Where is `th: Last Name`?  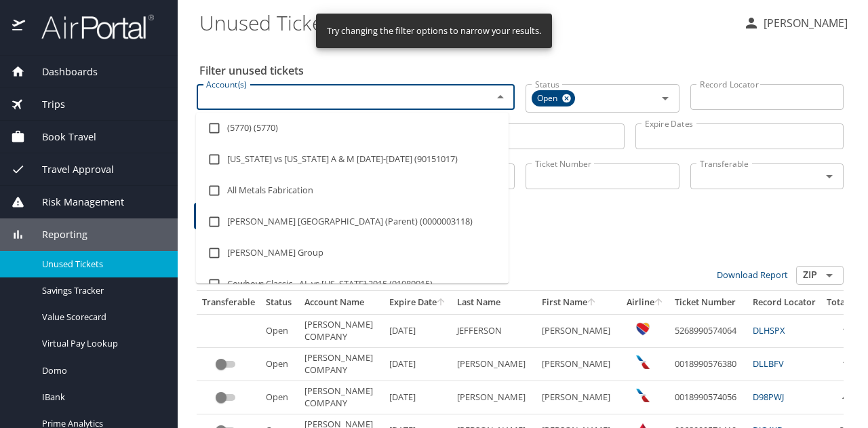 th: Last Name is located at coordinates (493, 302).